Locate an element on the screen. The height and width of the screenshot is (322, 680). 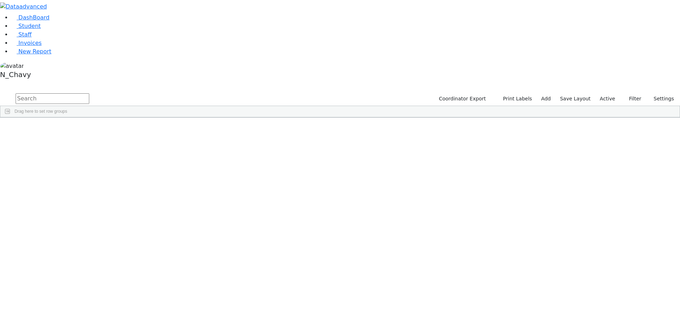
span: Student is located at coordinates (29, 26).